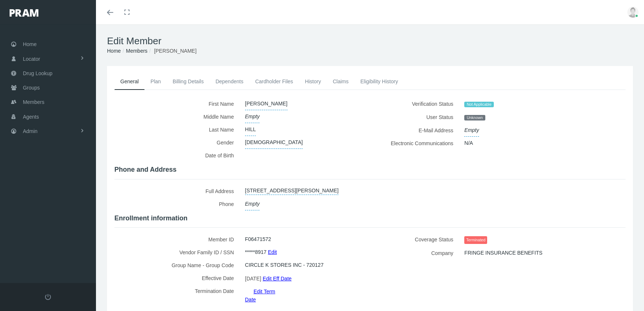 This screenshot has height=311, width=644. I want to click on span: Members, so click(33, 102).